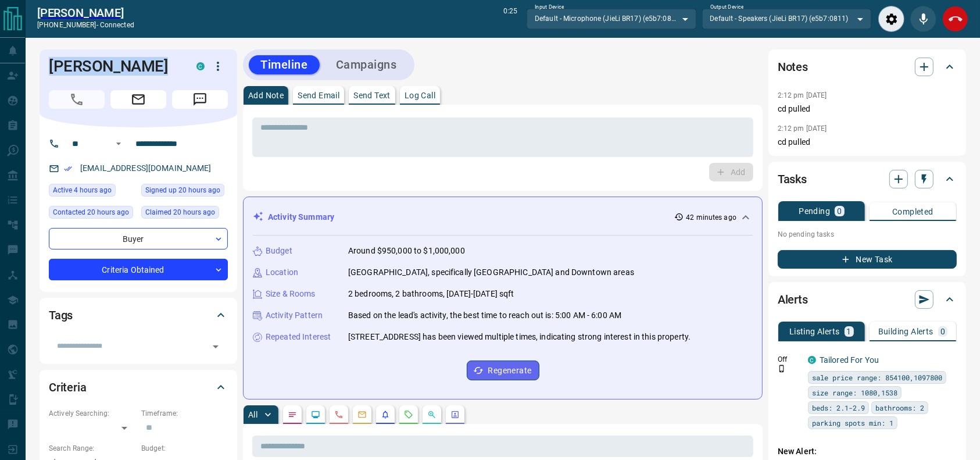 The height and width of the screenshot is (460, 980). Describe the element at coordinates (913, 212) in the screenshot. I see `p: Completed` at that location.